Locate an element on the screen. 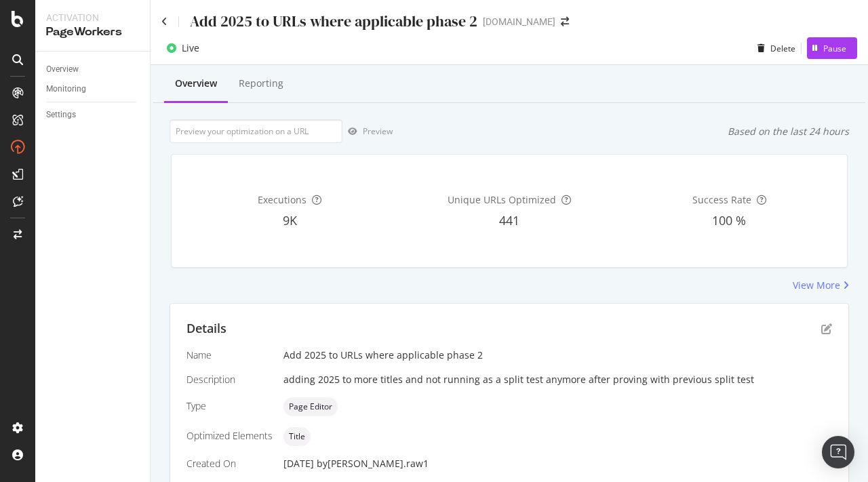 The height and width of the screenshot is (482, 868). div: View More is located at coordinates (816, 286).